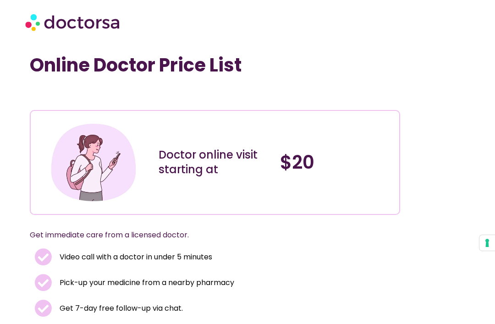 Image resolution: width=495 pixels, height=324 pixels. I want to click on h4: $20, so click(336, 162).